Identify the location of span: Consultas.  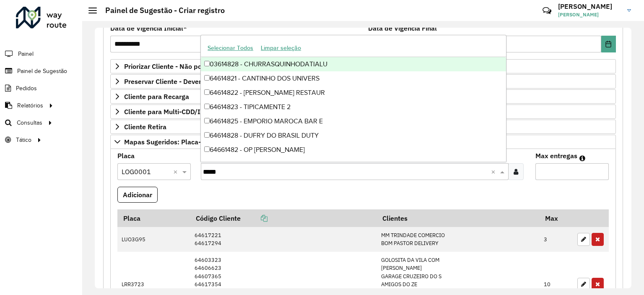
(30, 122).